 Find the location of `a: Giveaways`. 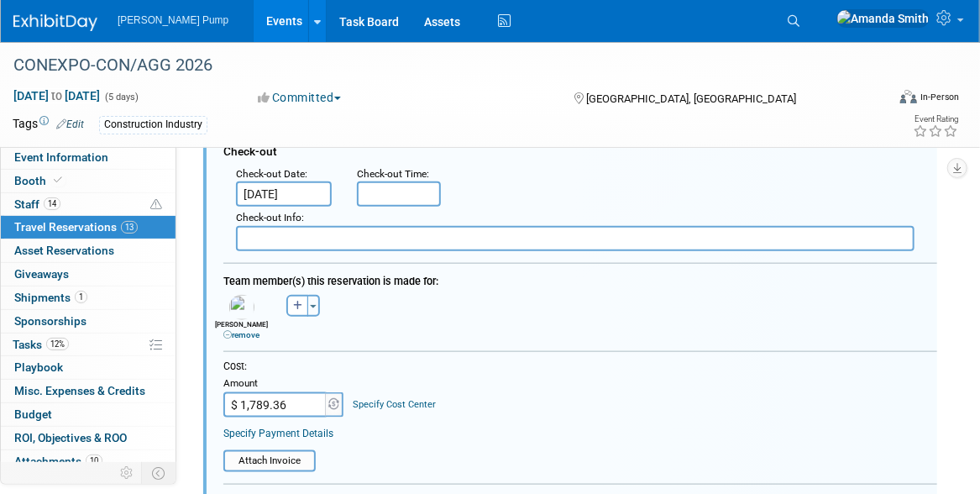

a: Giveaways is located at coordinates (88, 274).